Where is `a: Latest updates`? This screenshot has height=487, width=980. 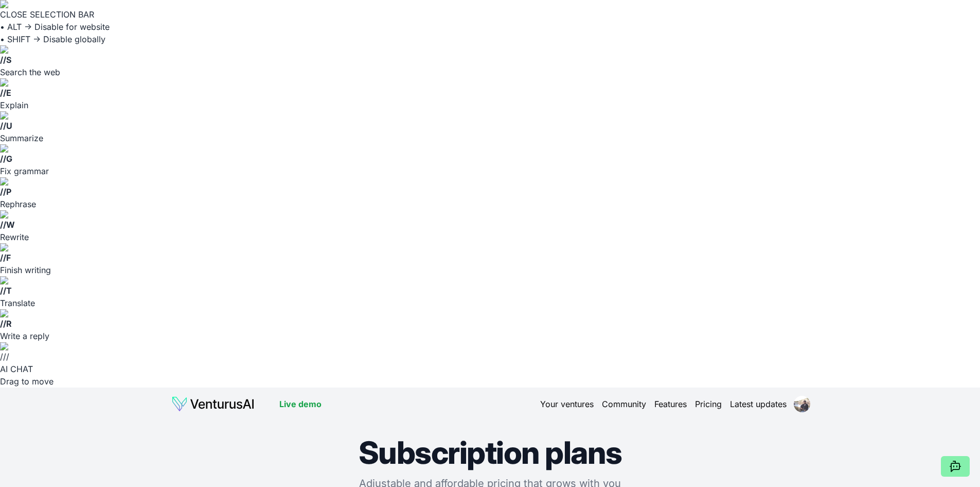
a: Latest updates is located at coordinates (758, 404).